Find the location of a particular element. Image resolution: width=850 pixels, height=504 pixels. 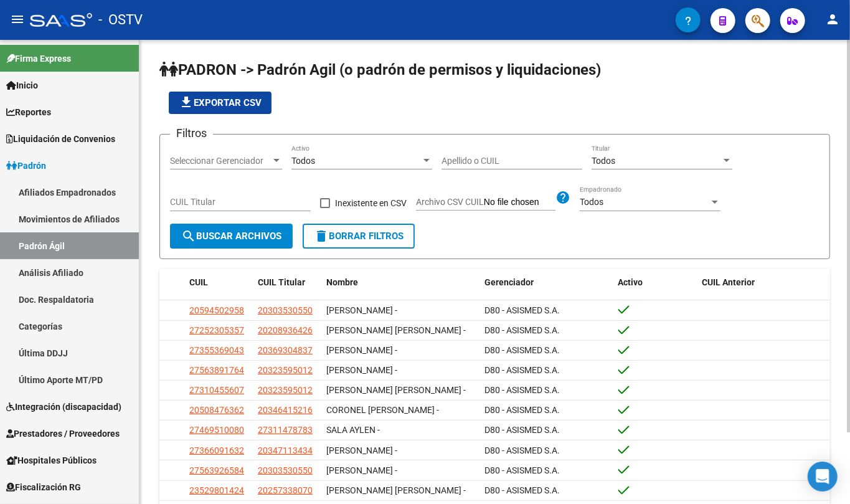

span: Reportes is located at coordinates (29, 112).